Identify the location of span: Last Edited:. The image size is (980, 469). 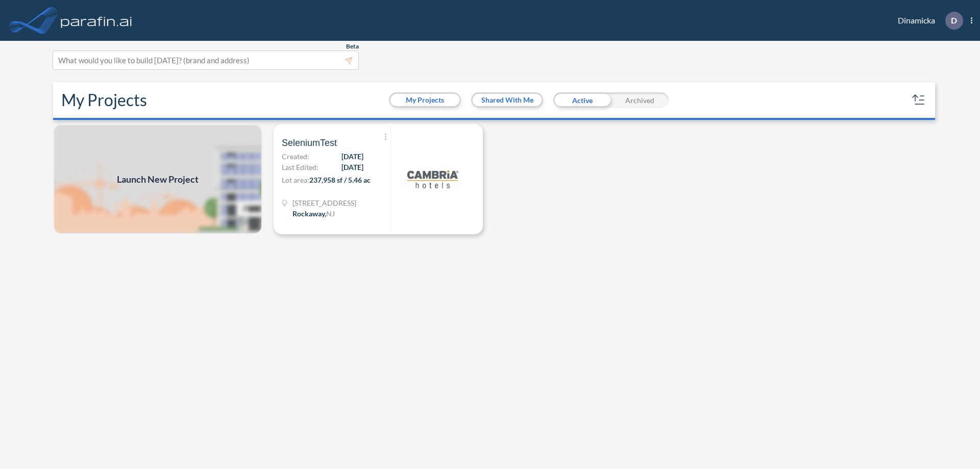
(300, 167).